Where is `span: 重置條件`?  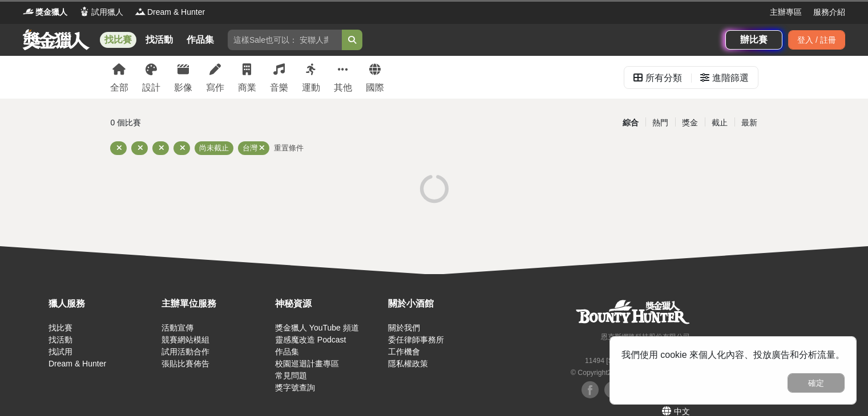 span: 重置條件 is located at coordinates (288, 148).